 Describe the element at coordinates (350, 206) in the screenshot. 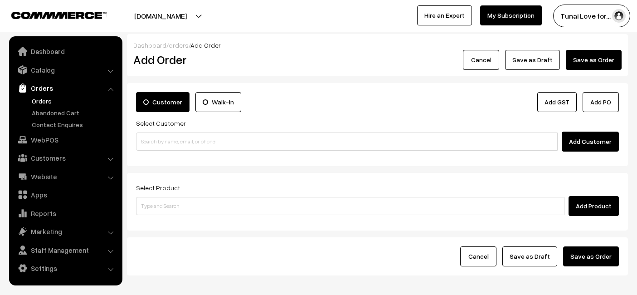

I see `input: Type and Search` at that location.